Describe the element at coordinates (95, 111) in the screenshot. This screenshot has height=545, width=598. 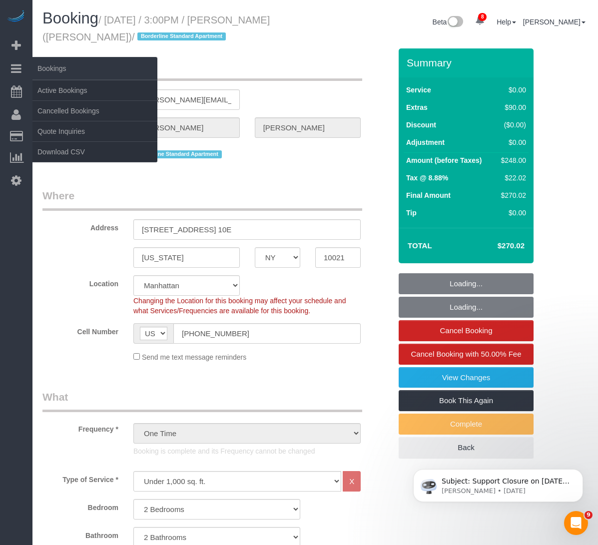
I see `a: Cancelled Bookings` at that location.